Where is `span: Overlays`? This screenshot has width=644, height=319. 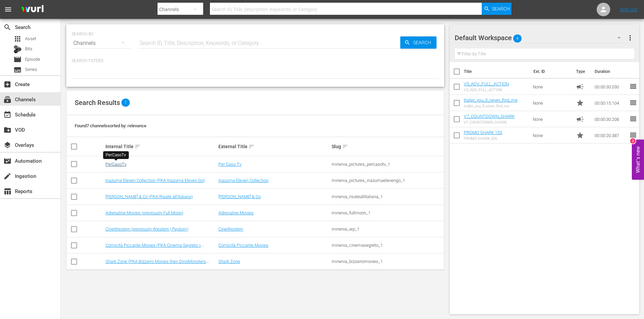
span: Overlays is located at coordinates (7, 145).